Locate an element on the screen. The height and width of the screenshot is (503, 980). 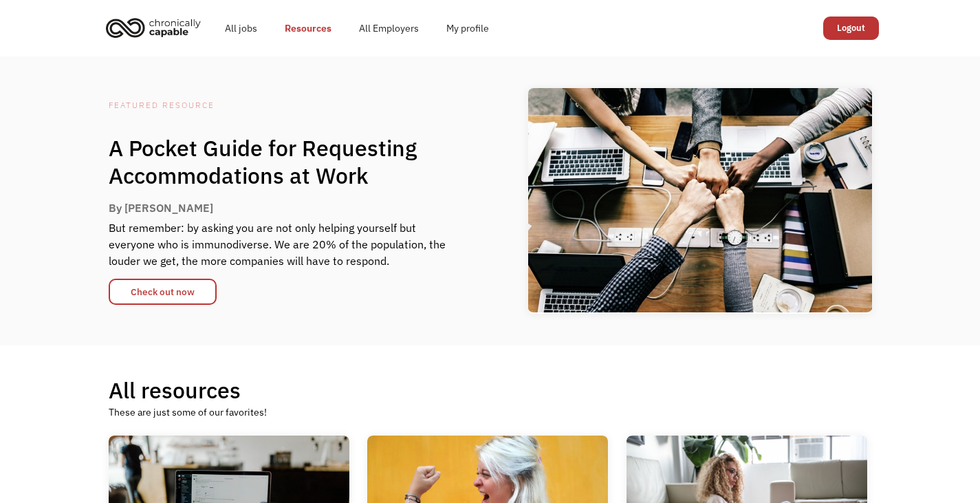
div: By is located at coordinates (115, 210).